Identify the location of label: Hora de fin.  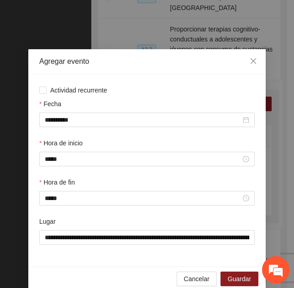
(57, 182).